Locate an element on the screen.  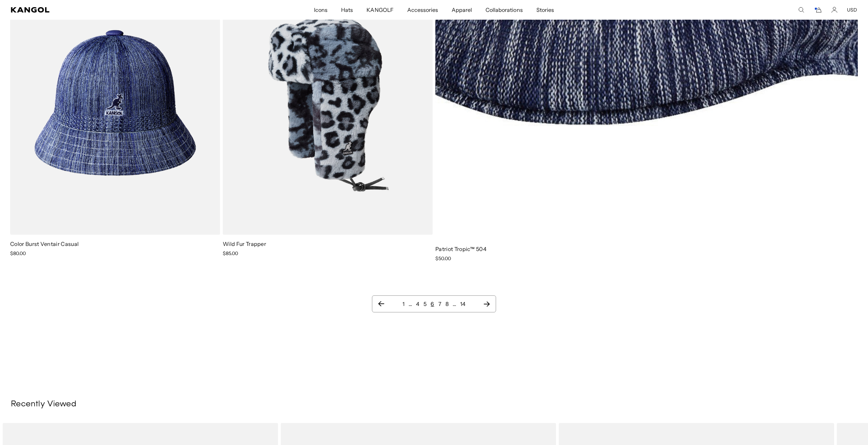
a: Page 1 is located at coordinates (403, 304).